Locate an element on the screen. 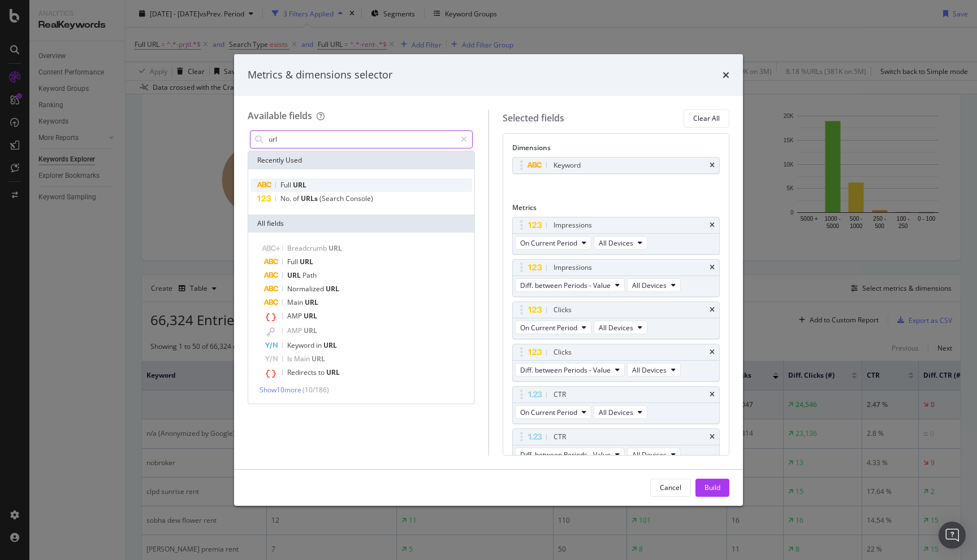 The width and height of the screenshot is (977, 560). div: ImpressionstimesOn Current PeriodAll Devices is located at coordinates (616, 235).